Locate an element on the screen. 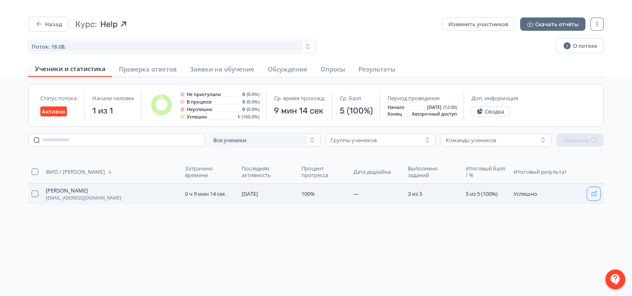 The image size is (632, 296). span: Ср. время прохожд. is located at coordinates (299, 98).